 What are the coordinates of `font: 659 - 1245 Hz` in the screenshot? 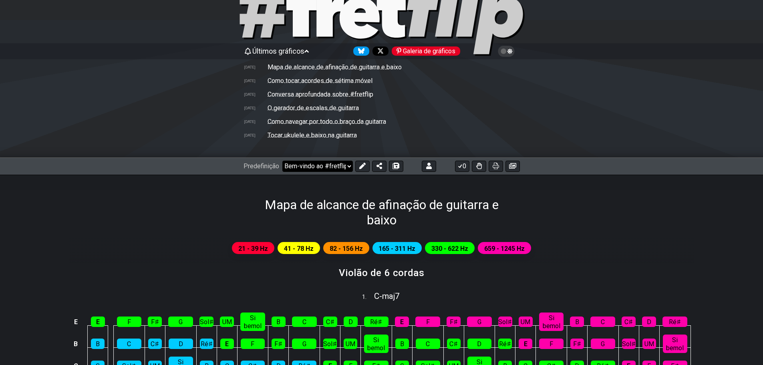 It's located at (504, 248).